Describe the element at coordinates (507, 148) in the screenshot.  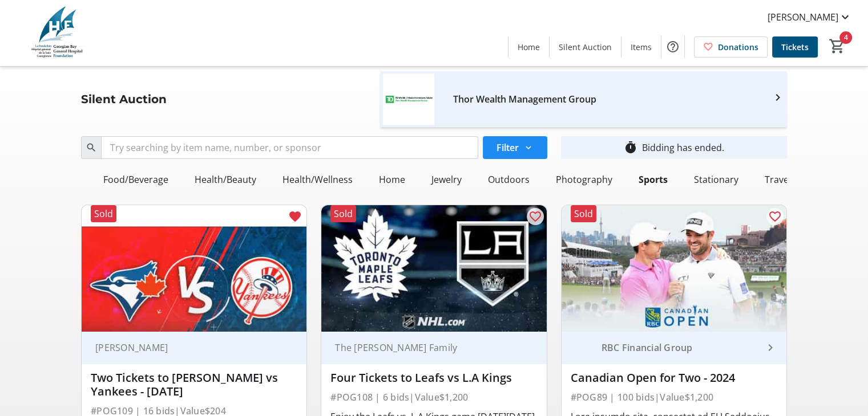
I see `span: Filter` at that location.